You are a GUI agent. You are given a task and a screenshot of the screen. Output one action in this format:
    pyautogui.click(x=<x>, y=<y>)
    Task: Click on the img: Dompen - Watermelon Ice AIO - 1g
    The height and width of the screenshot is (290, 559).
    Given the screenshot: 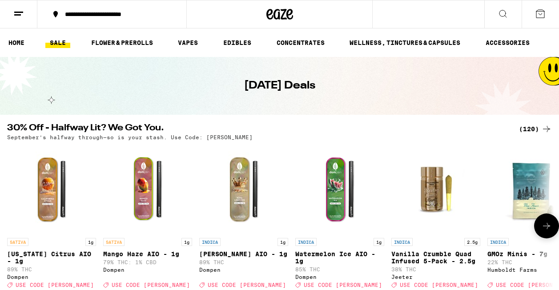 What is the action you would take?
    pyautogui.click(x=340, y=189)
    